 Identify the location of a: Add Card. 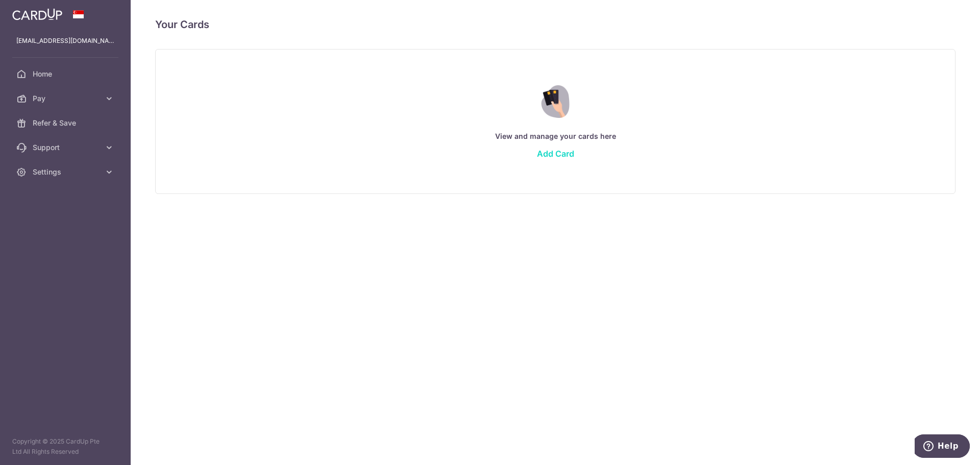
(555, 154).